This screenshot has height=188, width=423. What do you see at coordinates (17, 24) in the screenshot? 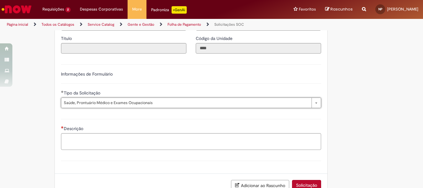
I see `a: Página inicial` at bounding box center [17, 24].